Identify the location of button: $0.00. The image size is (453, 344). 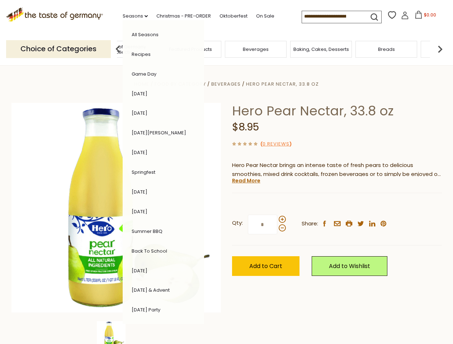
(425, 16).